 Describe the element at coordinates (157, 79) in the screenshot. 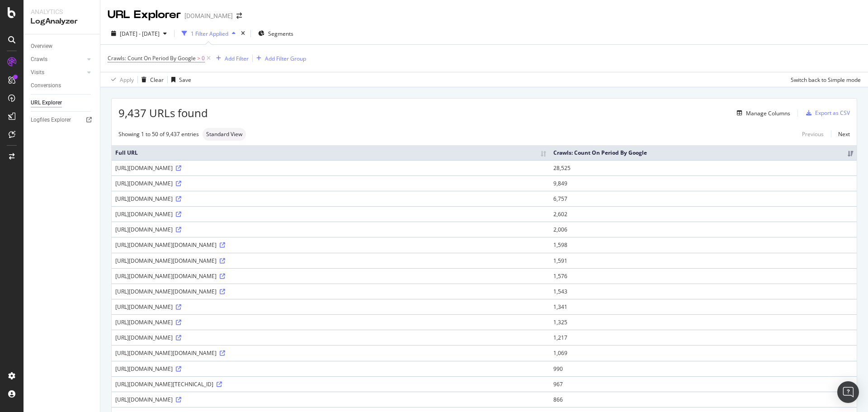

I see `div: Clear` at that location.